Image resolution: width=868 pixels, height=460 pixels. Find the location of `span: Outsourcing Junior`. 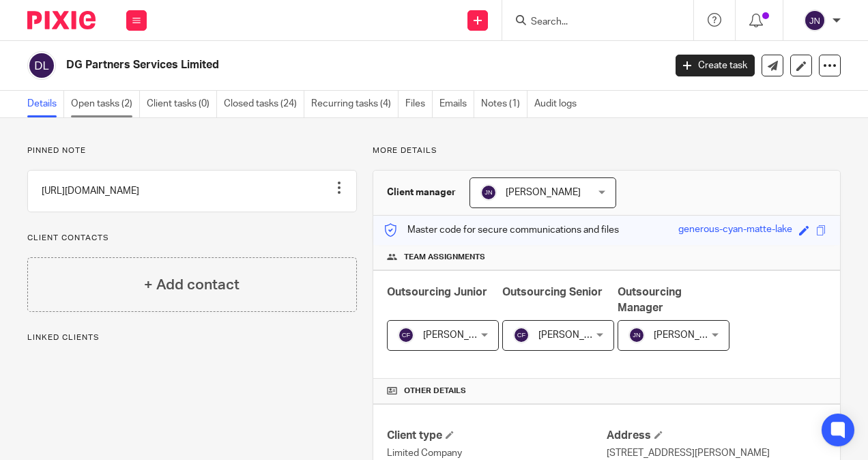

span: Outsourcing Junior is located at coordinates (437, 292).